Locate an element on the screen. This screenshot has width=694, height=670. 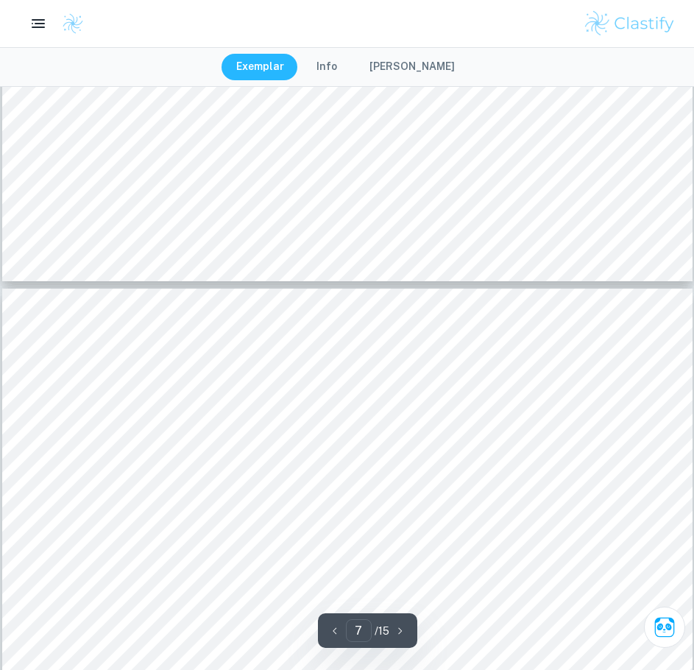
button: Info is located at coordinates (327, 67).